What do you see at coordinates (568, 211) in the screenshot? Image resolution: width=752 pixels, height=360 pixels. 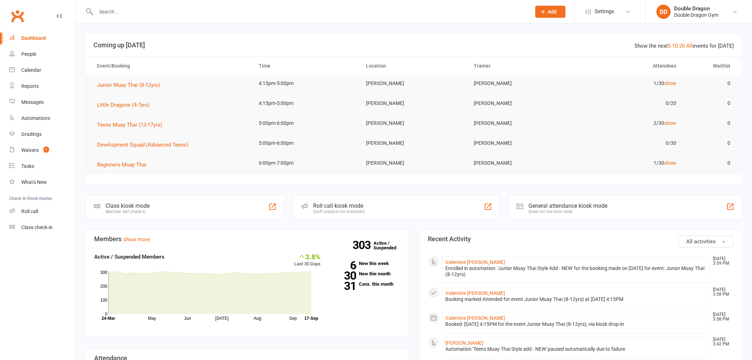 I see `div: Great for the front desk` at bounding box center [568, 211].